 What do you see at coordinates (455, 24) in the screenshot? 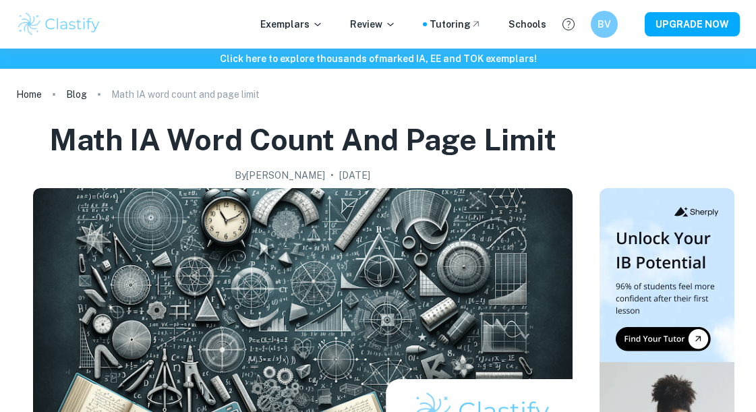
I see `div: Tutoring` at bounding box center [455, 24].